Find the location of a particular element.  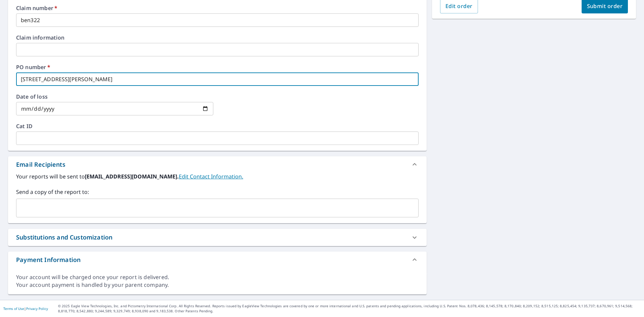

a: EditContactInfo is located at coordinates (211, 177).